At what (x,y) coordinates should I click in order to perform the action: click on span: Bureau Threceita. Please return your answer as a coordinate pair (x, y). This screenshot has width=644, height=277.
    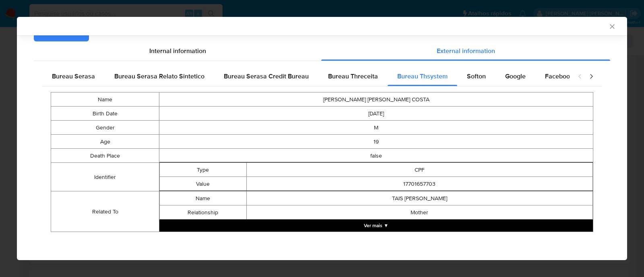
    Looking at the image, I should click on (353, 76).